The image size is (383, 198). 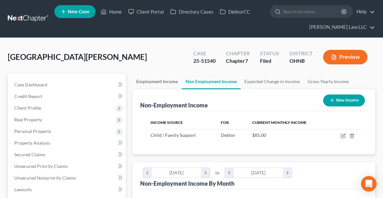 What do you see at coordinates (204, 53) in the screenshot?
I see `div: Case` at bounding box center [204, 53].